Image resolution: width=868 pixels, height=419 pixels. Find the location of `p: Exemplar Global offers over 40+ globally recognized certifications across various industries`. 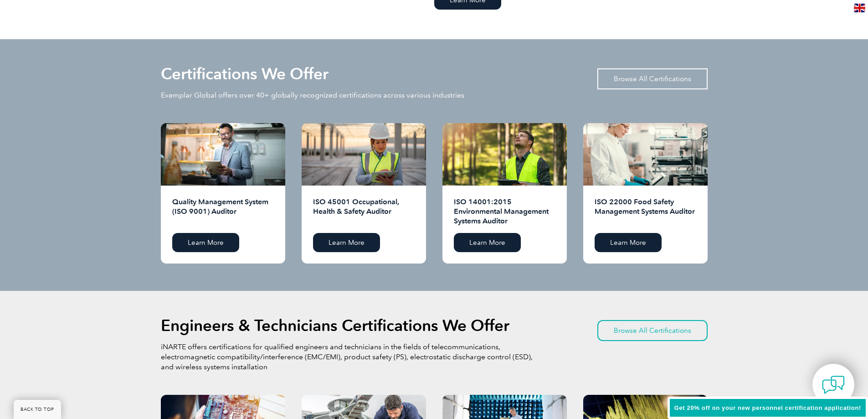

p: Exemplar Global offers over 40+ globally recognized certifications across various industries is located at coordinates (313, 95).